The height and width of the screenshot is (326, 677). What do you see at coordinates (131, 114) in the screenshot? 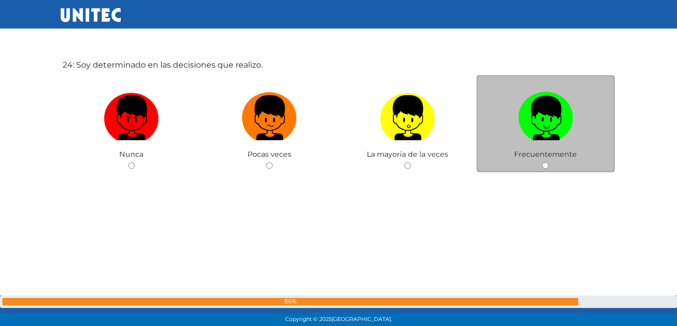
I see `img: Nunca` at bounding box center [131, 114].